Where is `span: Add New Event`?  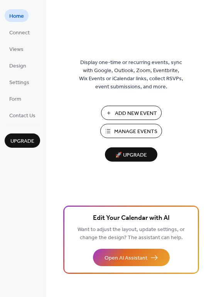 span: Add New Event is located at coordinates (136, 113).